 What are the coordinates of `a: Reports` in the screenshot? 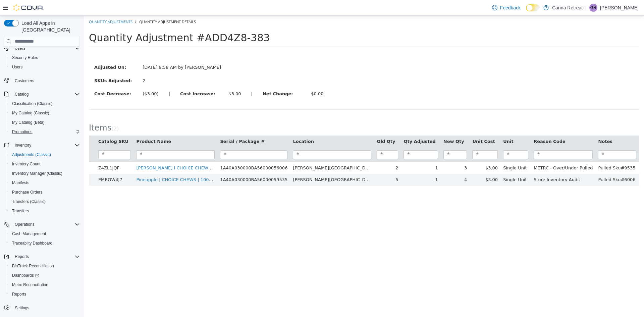 It's located at (19, 294).